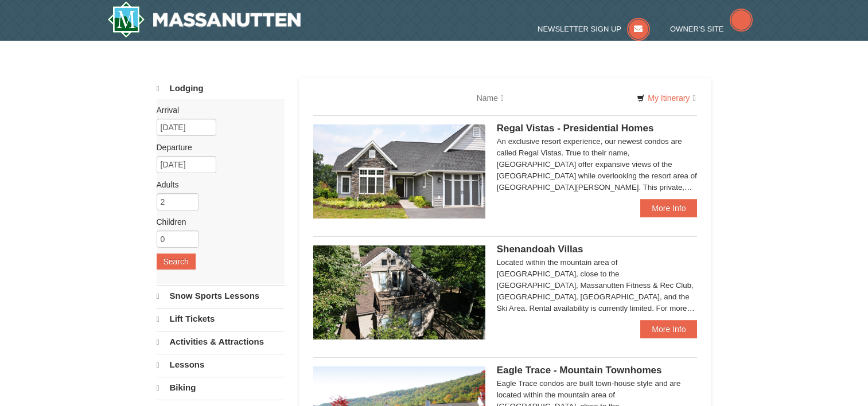 The image size is (868, 406). What do you see at coordinates (666, 98) in the screenshot?
I see `a: My Itinerary` at bounding box center [666, 98].